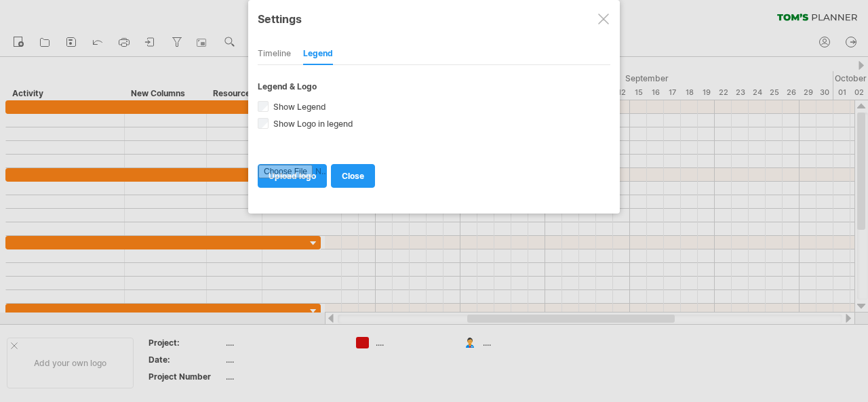 This screenshot has width=868, height=402. I want to click on div: Settings, so click(434, 19).